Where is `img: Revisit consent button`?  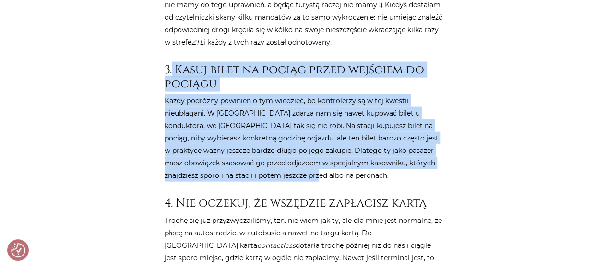
img: Revisit consent button is located at coordinates (18, 251).